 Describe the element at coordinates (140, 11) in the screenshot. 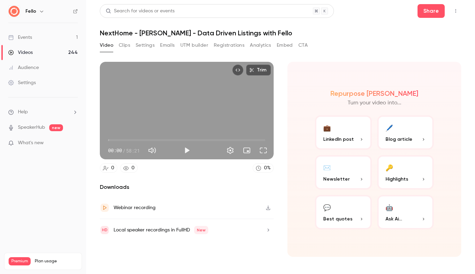

I see `div: Search for videos or events` at that location.